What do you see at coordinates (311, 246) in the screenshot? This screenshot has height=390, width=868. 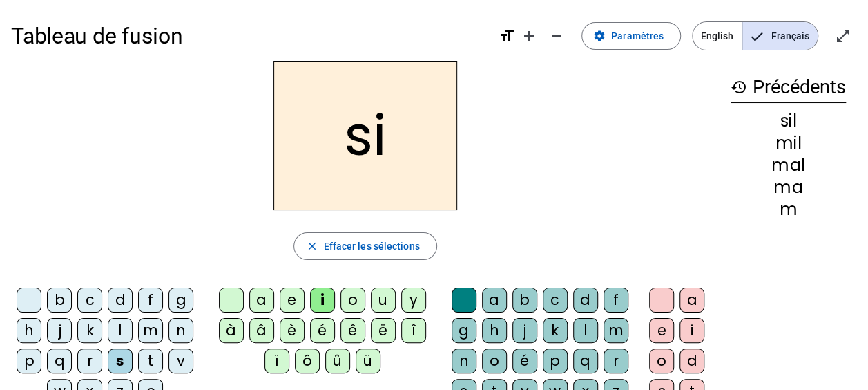 I see `mat-icon: close` at bounding box center [311, 246].